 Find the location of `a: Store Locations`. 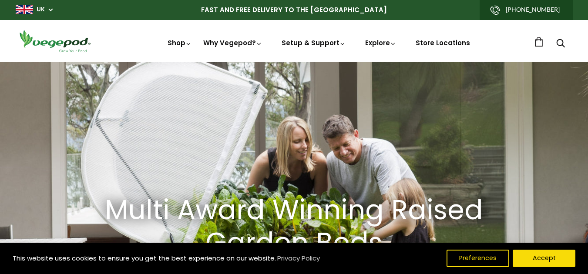

a: Store Locations is located at coordinates (443, 43).